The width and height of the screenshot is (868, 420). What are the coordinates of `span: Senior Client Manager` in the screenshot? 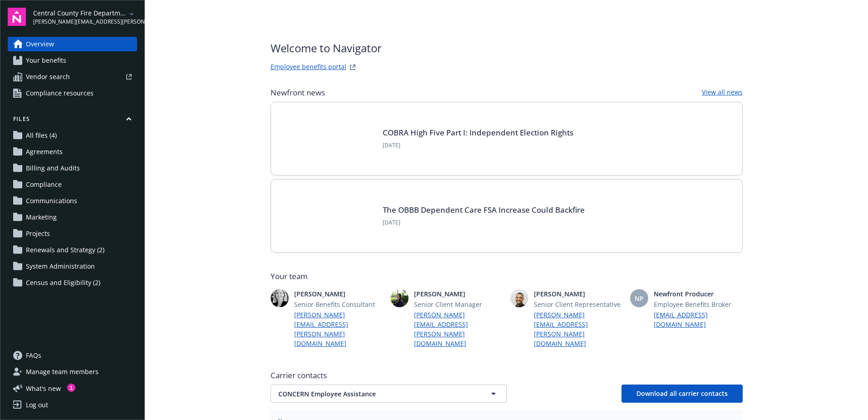 It's located at (459, 304).